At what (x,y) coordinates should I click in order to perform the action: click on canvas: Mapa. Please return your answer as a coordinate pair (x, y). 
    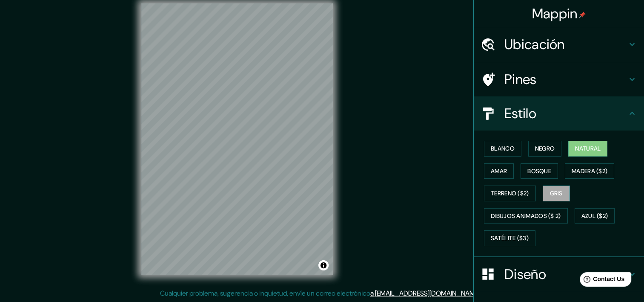
    Looking at the image, I should click on (237, 139).